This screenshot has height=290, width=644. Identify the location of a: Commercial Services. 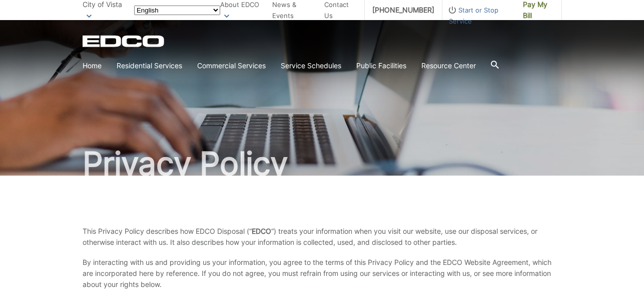
(231, 66).